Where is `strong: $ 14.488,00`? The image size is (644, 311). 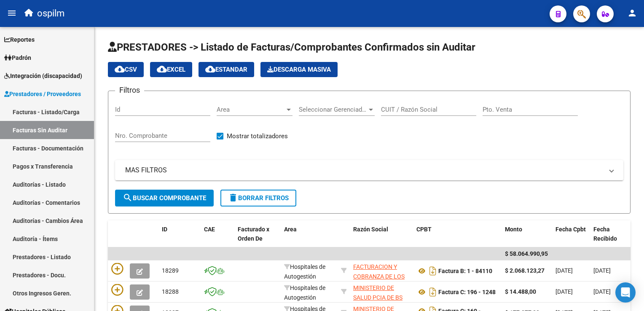 strong: $ 14.488,00 is located at coordinates (520, 292).